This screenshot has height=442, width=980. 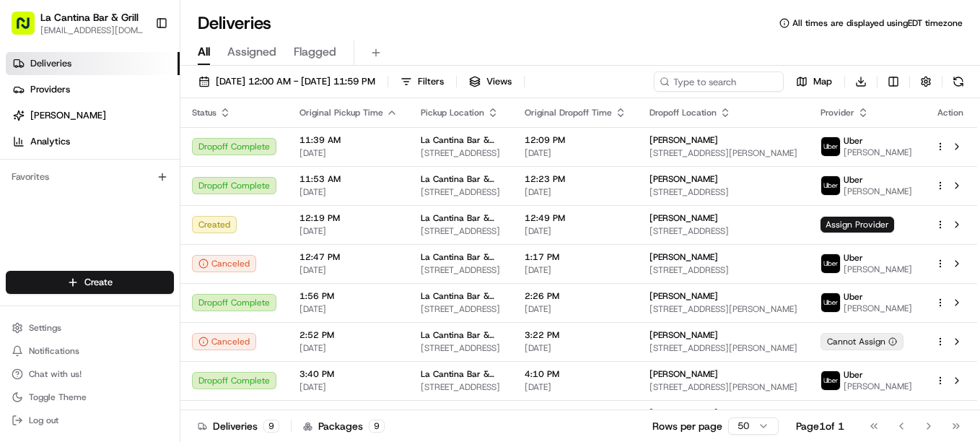 I want to click on button: Chat with us!, so click(x=90, y=374).